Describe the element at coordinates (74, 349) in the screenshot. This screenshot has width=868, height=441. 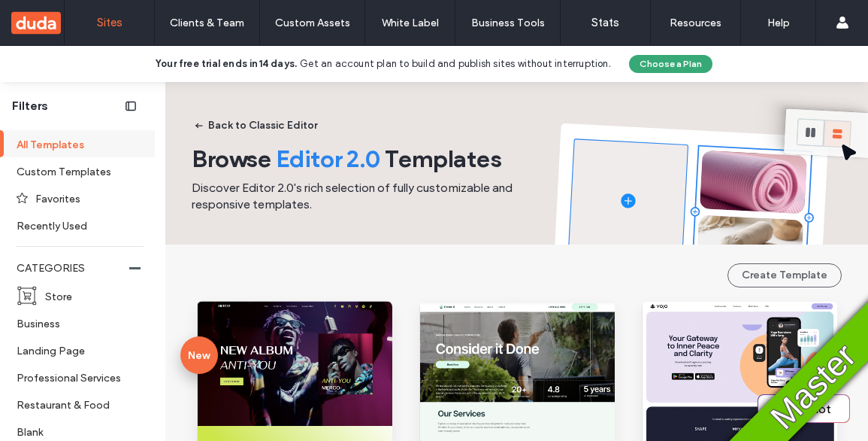
I see `label: Landing Page` at that location.